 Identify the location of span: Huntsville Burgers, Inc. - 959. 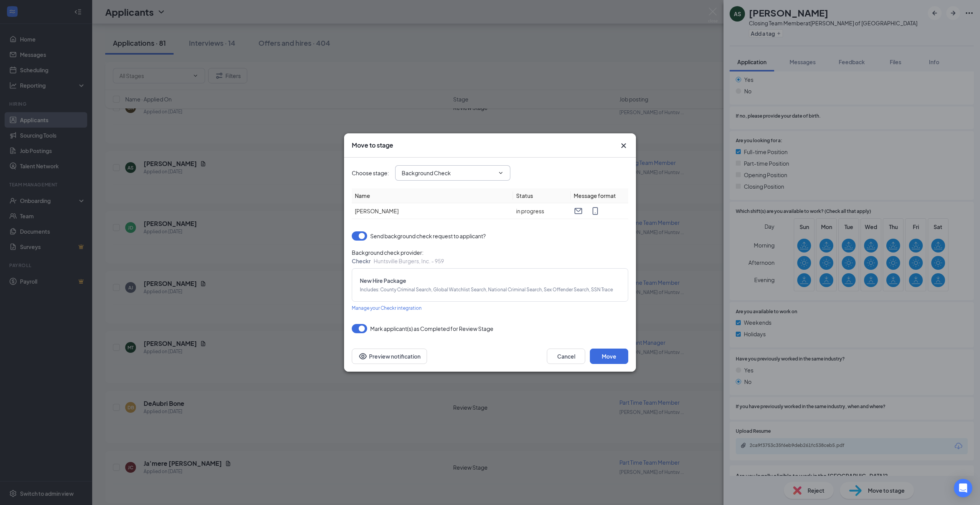
(408, 261).